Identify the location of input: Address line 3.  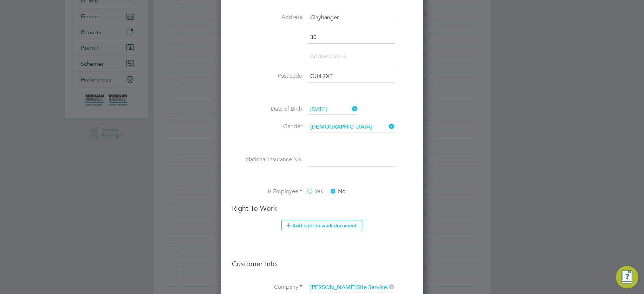
(351, 57).